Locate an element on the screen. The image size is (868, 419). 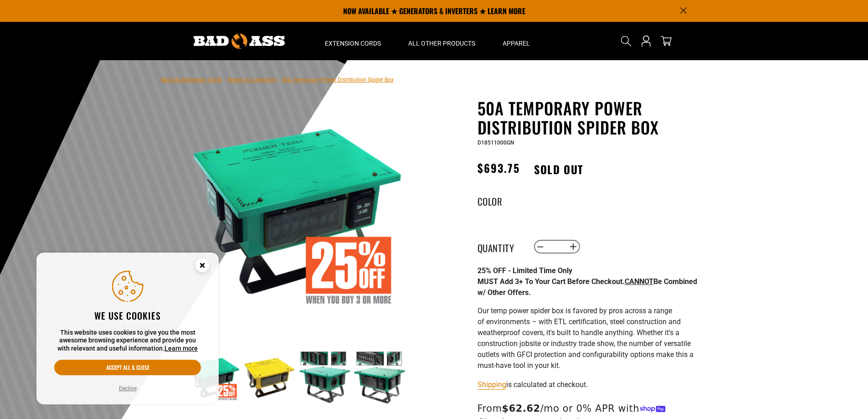
p: This website uses cookies to give you the most awesome browsing experience and provide you with r... is located at coordinates (128, 340).